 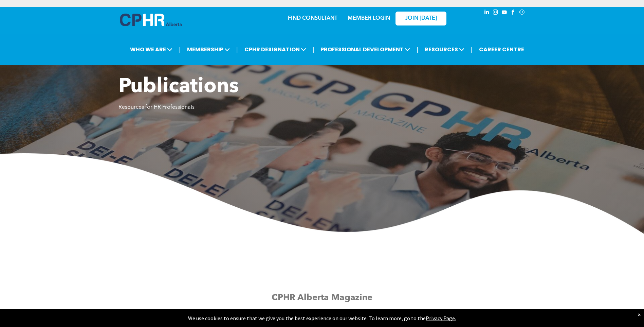 I want to click on a: Social network, so click(x=522, y=13).